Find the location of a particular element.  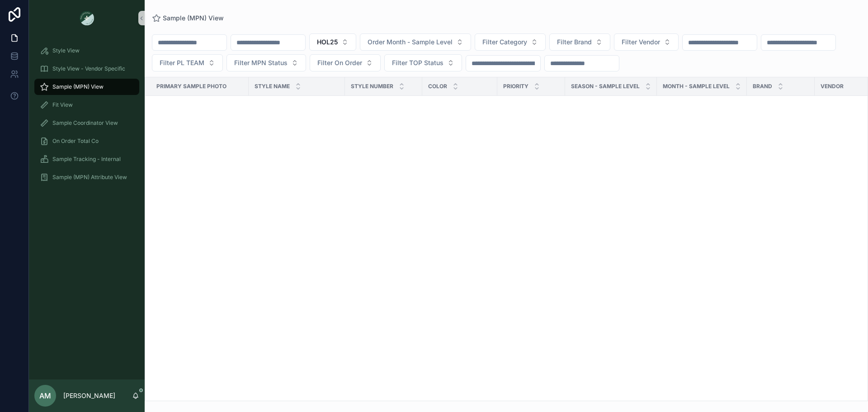

a: Sample (MPN) Attribute View is located at coordinates (87, 177).